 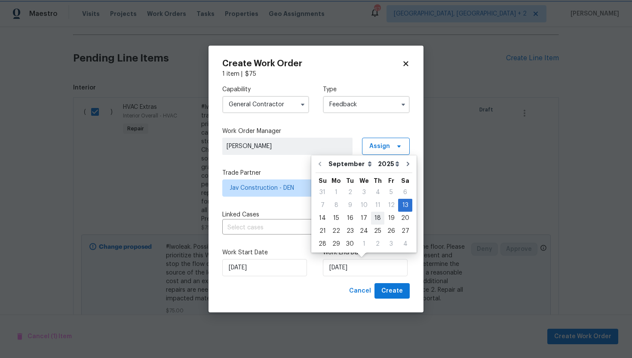 I want to click on div: 31, so click(x=322, y=192).